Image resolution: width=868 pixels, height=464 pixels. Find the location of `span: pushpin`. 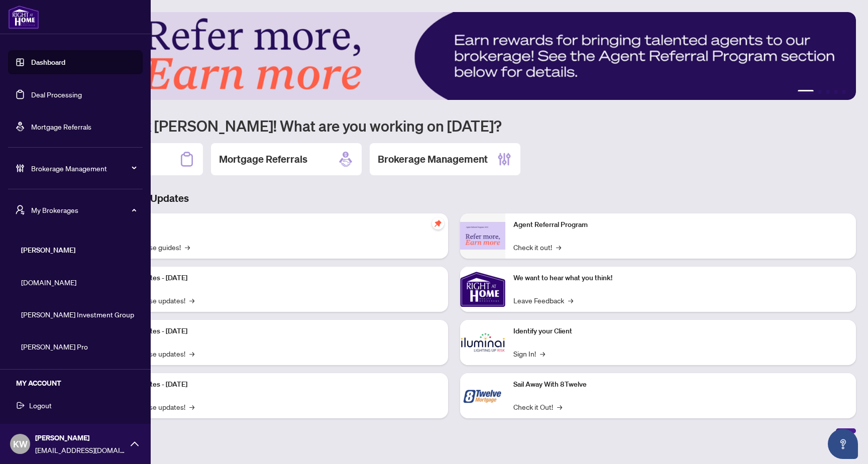

span: pushpin is located at coordinates (438, 224).